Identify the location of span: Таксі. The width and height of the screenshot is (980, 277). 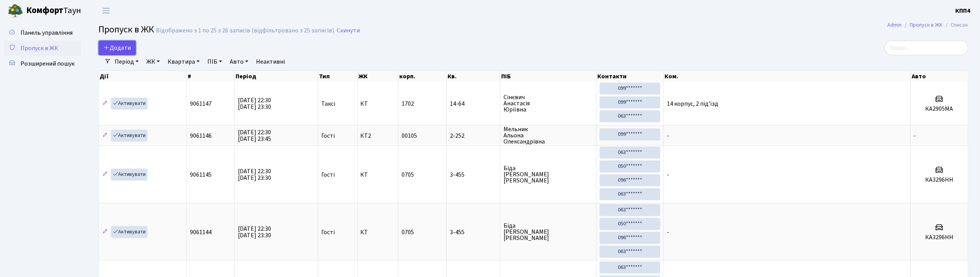
(329, 104).